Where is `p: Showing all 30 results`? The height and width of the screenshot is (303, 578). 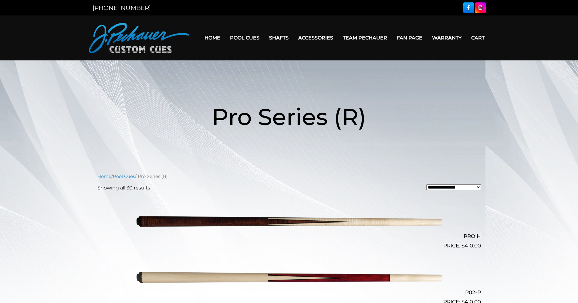 p: Showing all 30 results is located at coordinates (124, 188).